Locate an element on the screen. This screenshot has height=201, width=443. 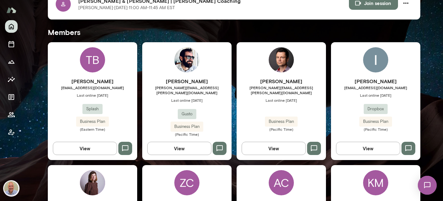
button: Members is located at coordinates (11, 114).